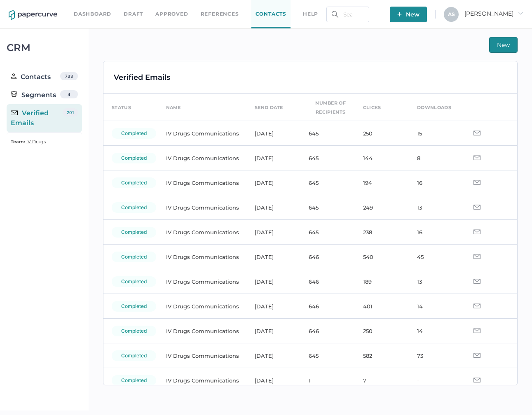 Image resolution: width=532 pixels, height=415 pixels. Describe the element at coordinates (503, 45) in the screenshot. I see `button: New` at that location.